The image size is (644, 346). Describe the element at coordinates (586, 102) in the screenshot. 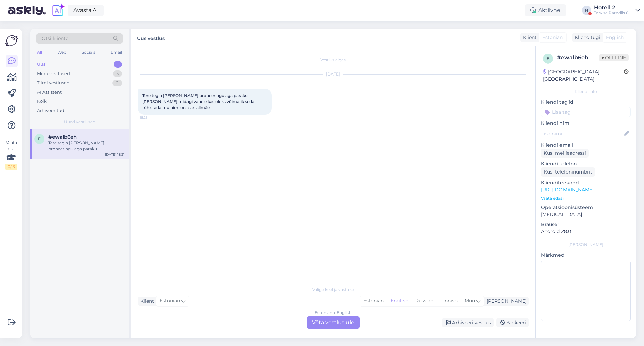

I see `p: Kliendi tag'id` at that location.